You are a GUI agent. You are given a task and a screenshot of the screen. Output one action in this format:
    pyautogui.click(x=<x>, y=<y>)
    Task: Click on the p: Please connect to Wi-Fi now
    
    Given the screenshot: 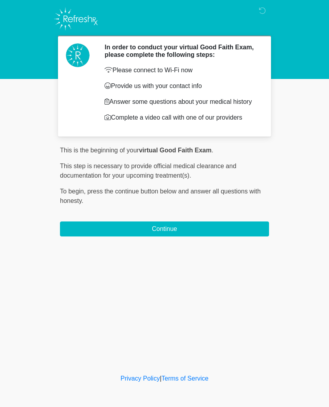 What is the action you would take?
    pyautogui.click(x=181, y=70)
    